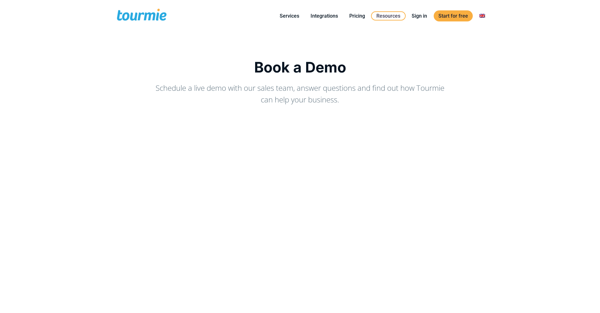 This screenshot has width=600, height=313. I want to click on a: Sign in, so click(419, 16).